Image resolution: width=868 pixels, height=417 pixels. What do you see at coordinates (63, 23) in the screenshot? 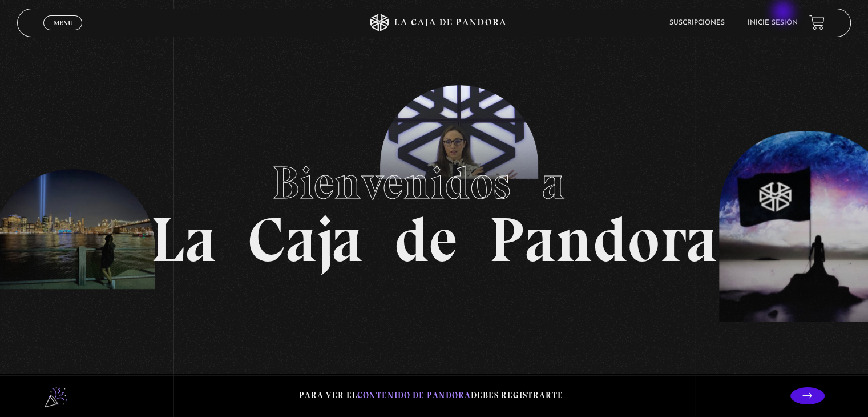
I see `span: Menu` at bounding box center [63, 23].